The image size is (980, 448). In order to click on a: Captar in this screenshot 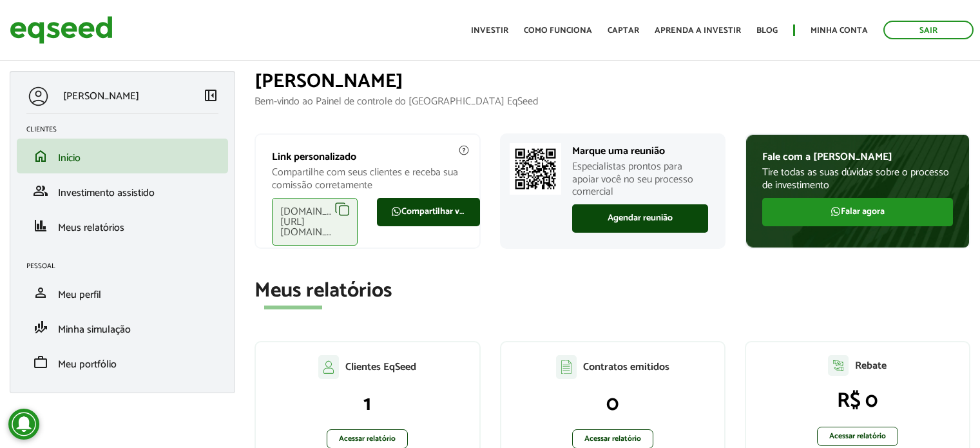, I will do `click(623, 30)`.